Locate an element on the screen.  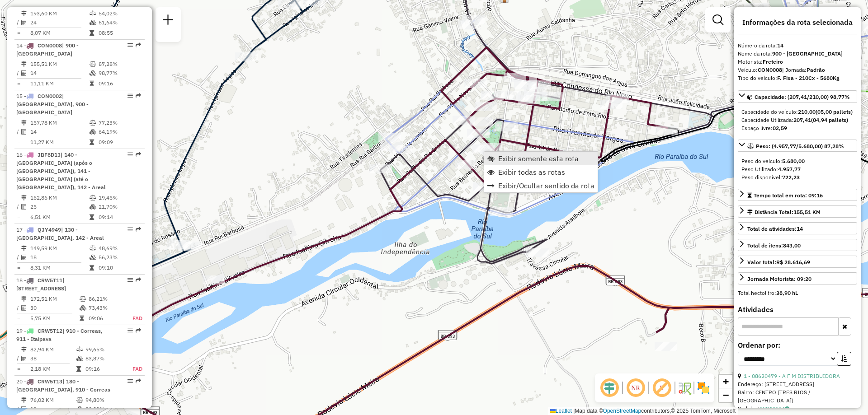
td: 48,69% is located at coordinates (119, 249).